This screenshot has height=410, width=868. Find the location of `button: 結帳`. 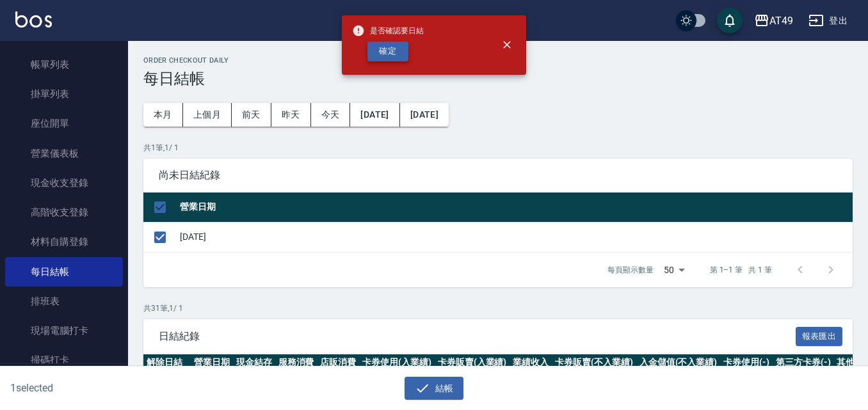

button: 結帳 is located at coordinates (434, 388).